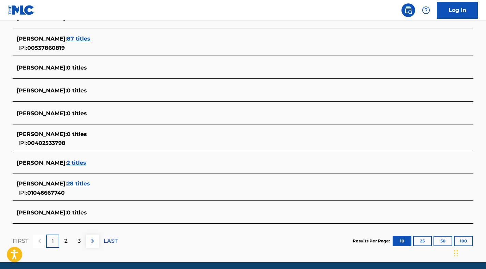 Image resolution: width=486 pixels, height=269 pixels. Describe the element at coordinates (423, 241) in the screenshot. I see `button: 25` at that location.